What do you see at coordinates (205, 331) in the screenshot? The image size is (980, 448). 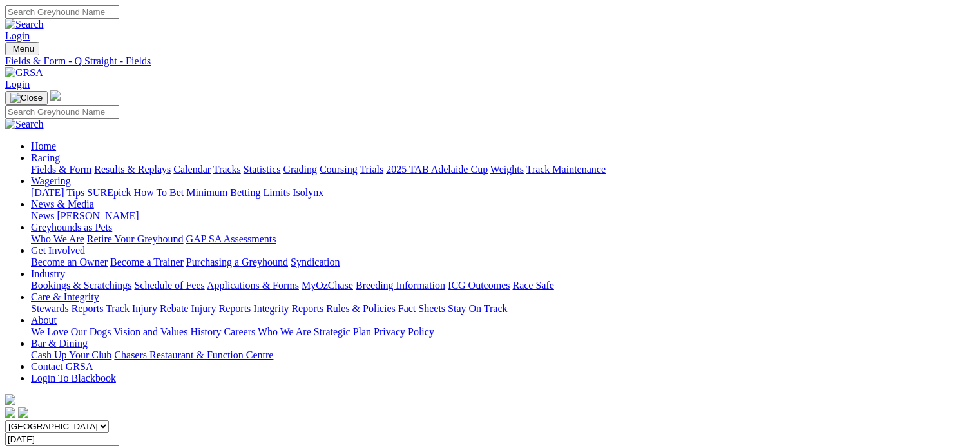 I see `a: History` at bounding box center [205, 331].